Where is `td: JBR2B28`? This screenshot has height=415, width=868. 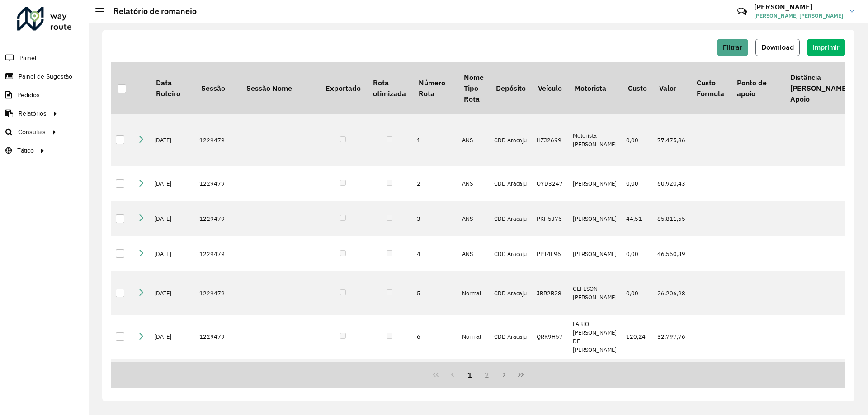 td: JBR2B28 is located at coordinates (550, 293).